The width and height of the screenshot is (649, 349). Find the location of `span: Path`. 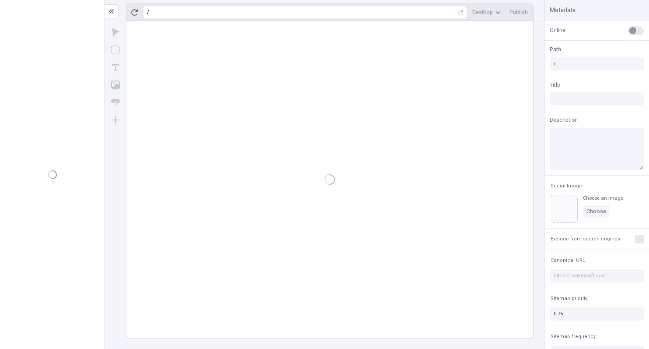

span: Path is located at coordinates (556, 49).